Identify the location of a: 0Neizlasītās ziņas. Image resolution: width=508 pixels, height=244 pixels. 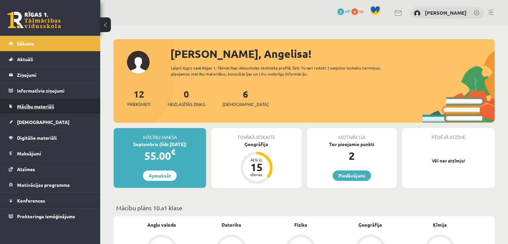
(187, 98).